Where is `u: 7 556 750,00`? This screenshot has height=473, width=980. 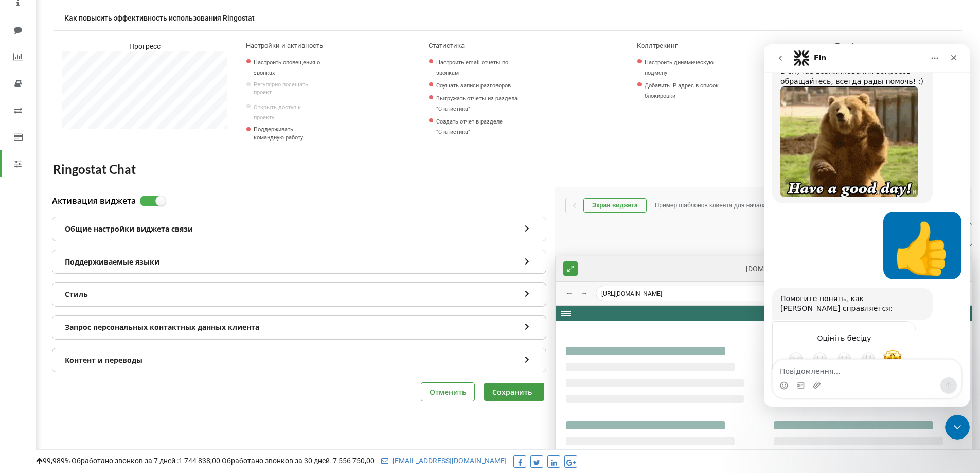 u: 7 556 750,00 is located at coordinates (353, 460).